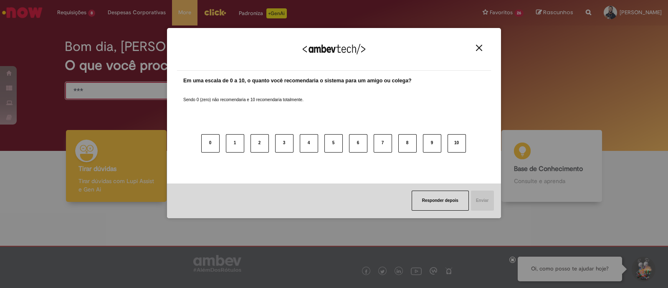  What do you see at coordinates (432, 143) in the screenshot?
I see `button: 9` at bounding box center [432, 143].